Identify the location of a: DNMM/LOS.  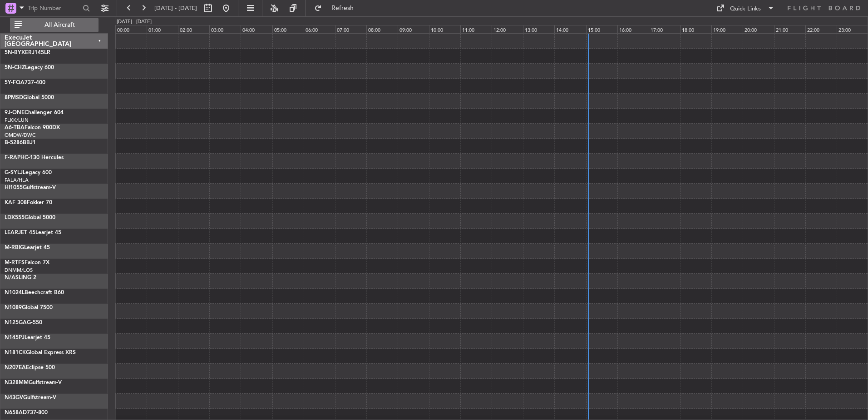
(19, 270).